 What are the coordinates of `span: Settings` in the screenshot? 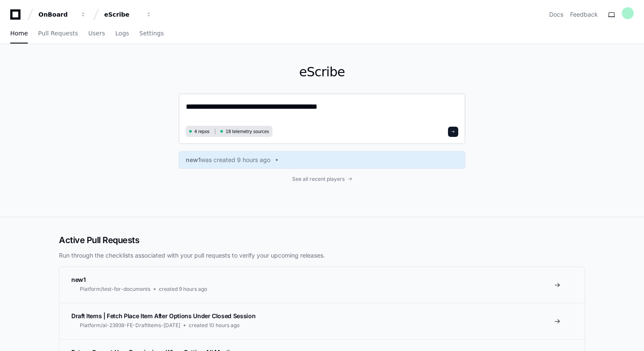 It's located at (151, 33).